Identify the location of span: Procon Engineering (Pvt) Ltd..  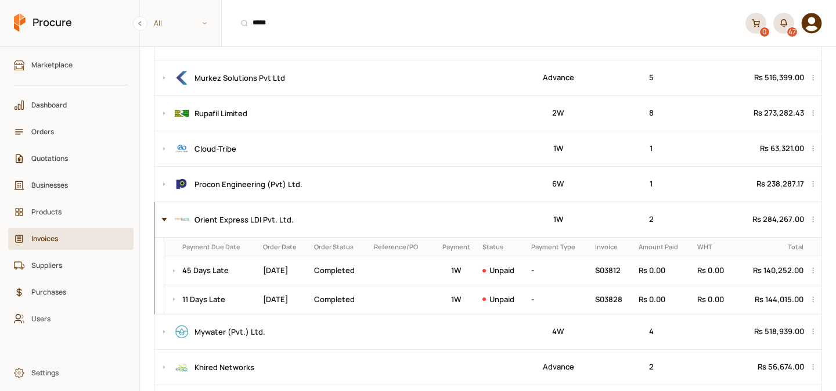
(249, 184).